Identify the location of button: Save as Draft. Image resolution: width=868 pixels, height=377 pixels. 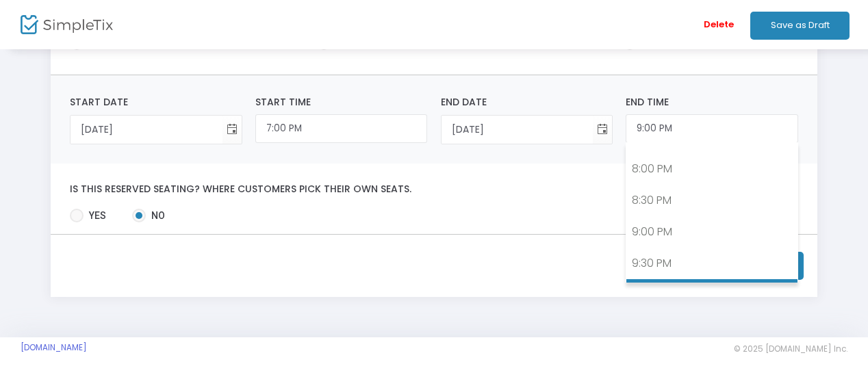
(799, 26).